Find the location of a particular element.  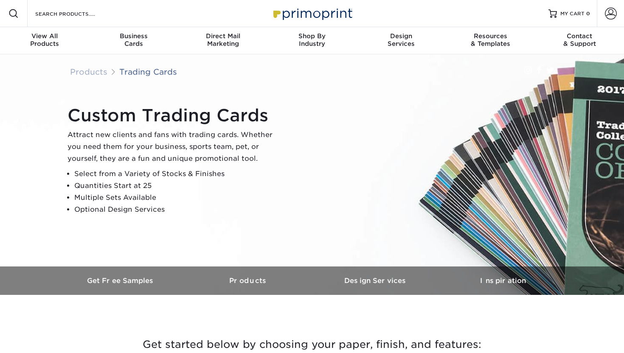

span: Business is located at coordinates (134, 36).